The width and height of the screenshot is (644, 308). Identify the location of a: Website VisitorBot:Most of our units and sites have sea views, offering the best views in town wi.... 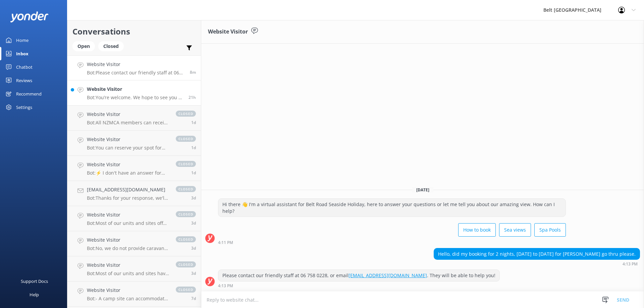
(134, 269).